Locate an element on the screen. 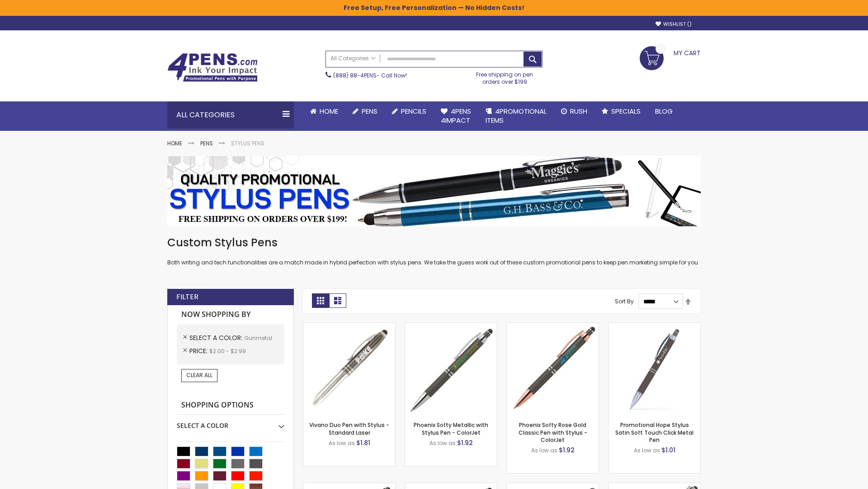 The width and height of the screenshot is (868, 489). span: $2.00 - $2.99 is located at coordinates (228, 350).